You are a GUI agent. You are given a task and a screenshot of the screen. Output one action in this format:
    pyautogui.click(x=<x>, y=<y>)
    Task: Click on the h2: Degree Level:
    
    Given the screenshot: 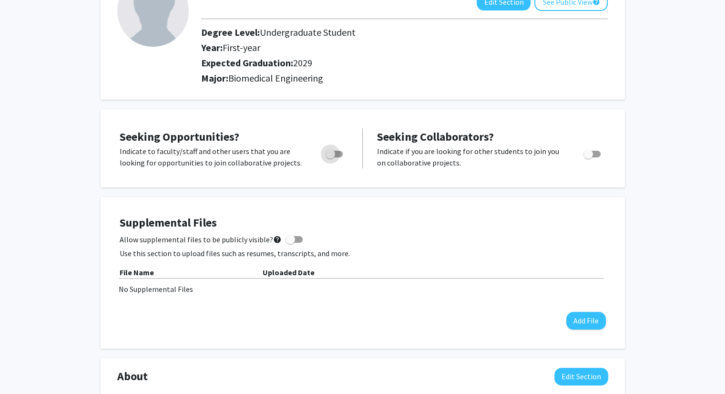 What is the action you would take?
    pyautogui.click(x=378, y=32)
    